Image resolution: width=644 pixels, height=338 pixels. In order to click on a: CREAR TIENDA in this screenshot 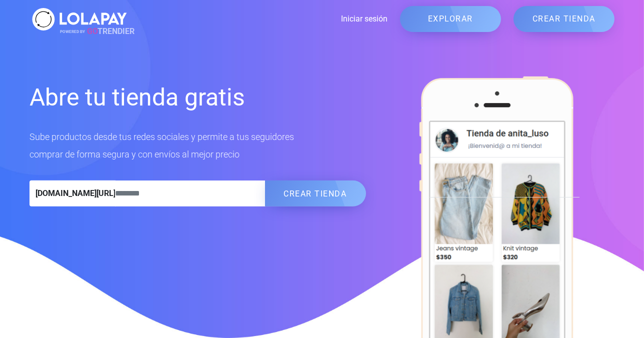, I will do `click(564, 19)`.